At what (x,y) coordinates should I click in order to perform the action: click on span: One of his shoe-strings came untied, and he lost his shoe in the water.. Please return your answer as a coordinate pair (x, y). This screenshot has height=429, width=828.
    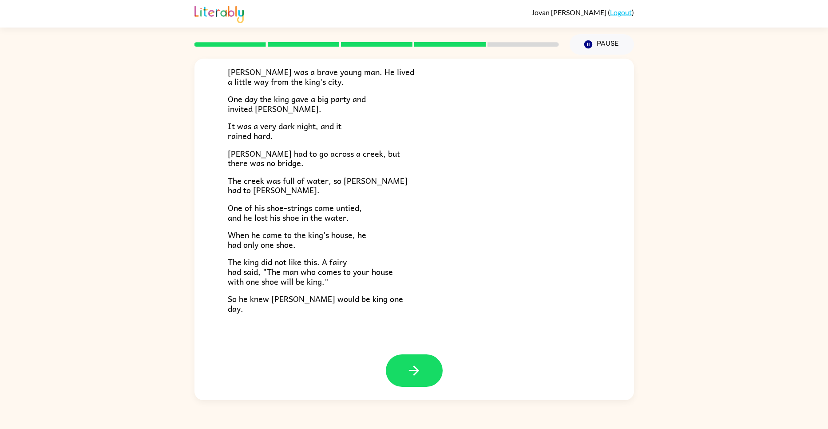
    Looking at the image, I should click on (295, 212).